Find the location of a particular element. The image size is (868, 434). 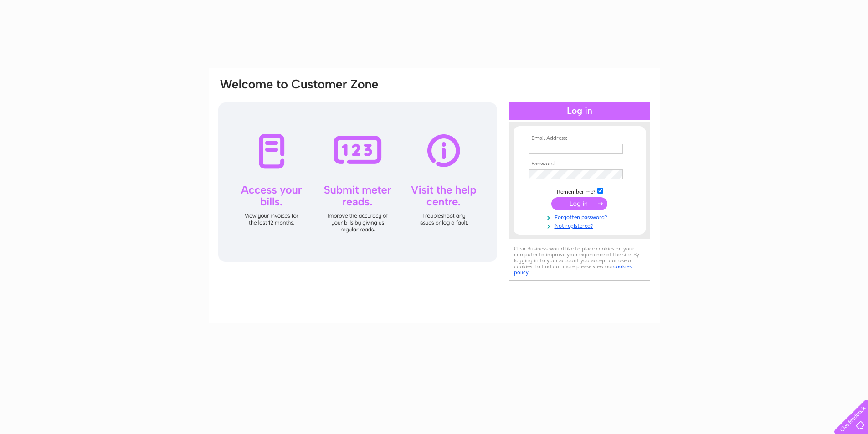

th: Password: is located at coordinates (580, 164).